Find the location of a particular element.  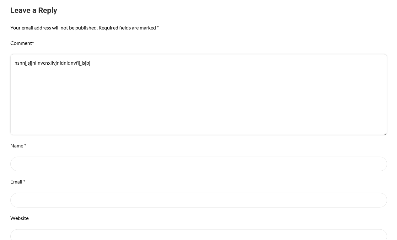

h3: Leave a Reply is located at coordinates (199, 11).